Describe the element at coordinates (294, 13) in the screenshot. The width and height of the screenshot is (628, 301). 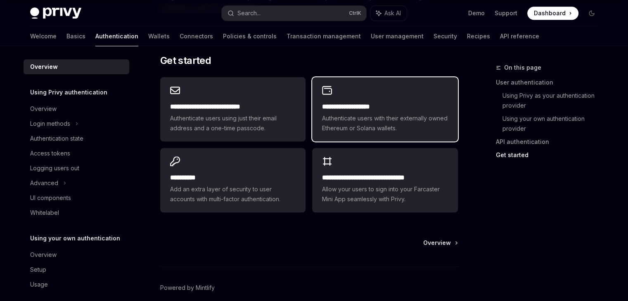
I see `button: Search...CtrlK` at that location.